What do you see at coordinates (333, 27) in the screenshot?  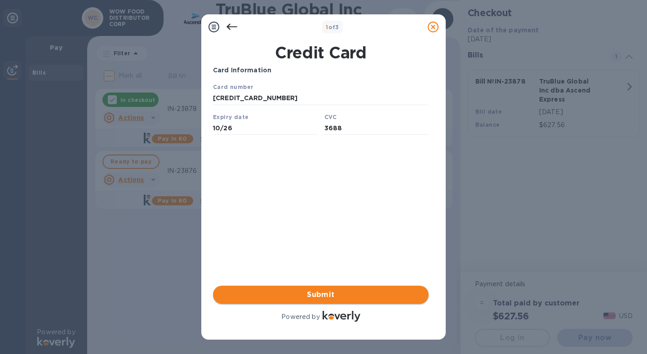 I see `b: of 3` at bounding box center [333, 27].